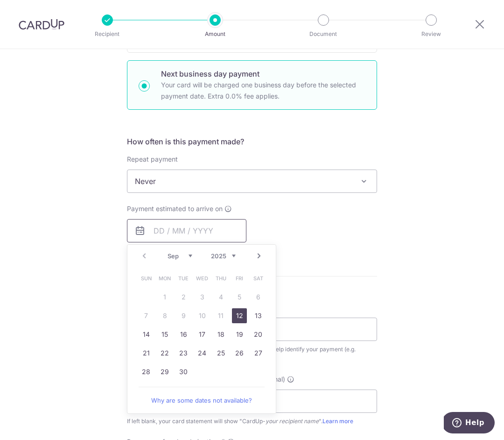  What do you see at coordinates (338, 420) in the screenshot?
I see `a: Learn more` at bounding box center [338, 420].